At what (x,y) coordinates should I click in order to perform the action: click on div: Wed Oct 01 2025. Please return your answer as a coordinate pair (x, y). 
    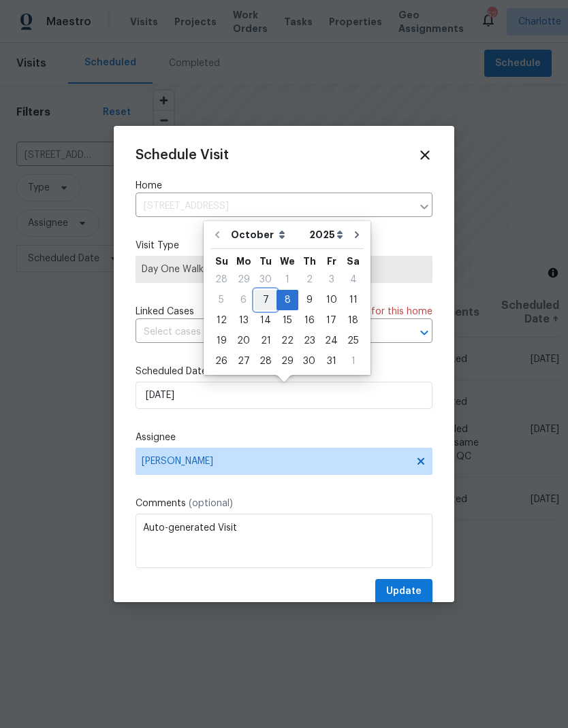
    Looking at the image, I should click on (287, 280).